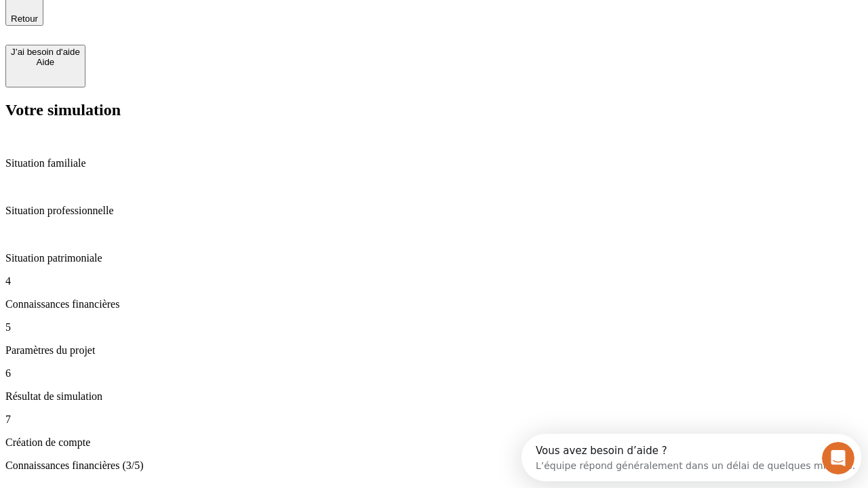  Describe the element at coordinates (434, 281) in the screenshot. I see `p: 4` at that location.